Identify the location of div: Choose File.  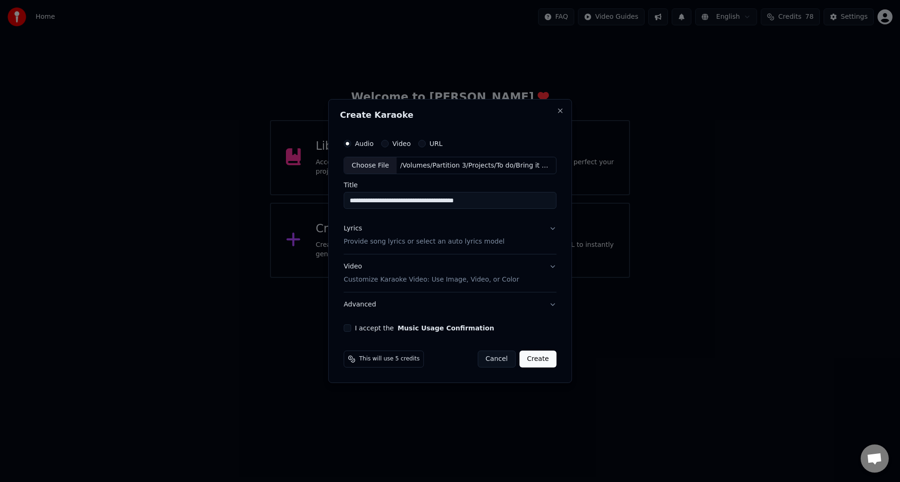
(371, 166).